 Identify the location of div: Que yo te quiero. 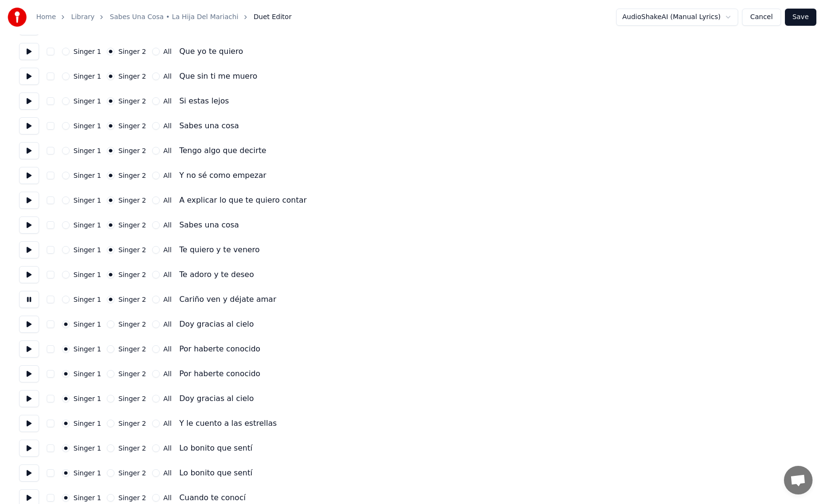
(211, 51).